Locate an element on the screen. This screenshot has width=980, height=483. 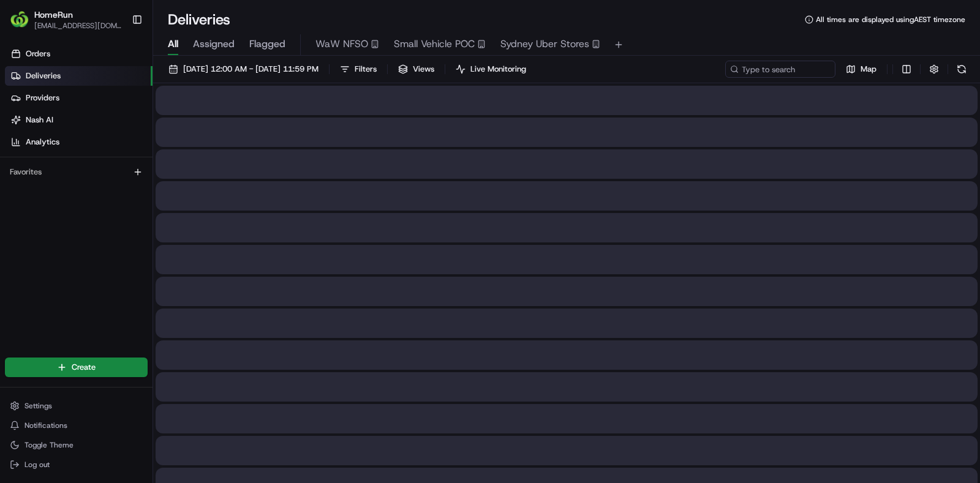
span: Providers is located at coordinates (42, 98).